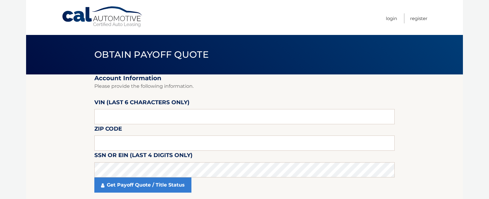 This screenshot has height=199, width=489. Describe the element at coordinates (244, 78) in the screenshot. I see `h2: Account Information` at that location.